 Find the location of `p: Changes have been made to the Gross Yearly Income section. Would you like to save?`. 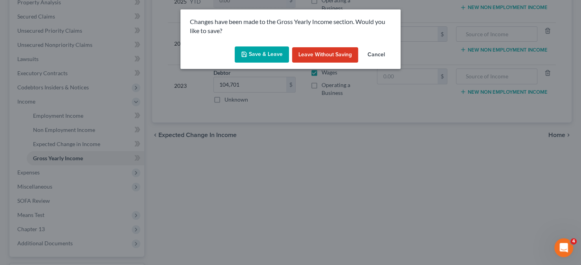

p: Changes have been made to the Gross Yearly Income section. Would you like to save? is located at coordinates (290, 26).